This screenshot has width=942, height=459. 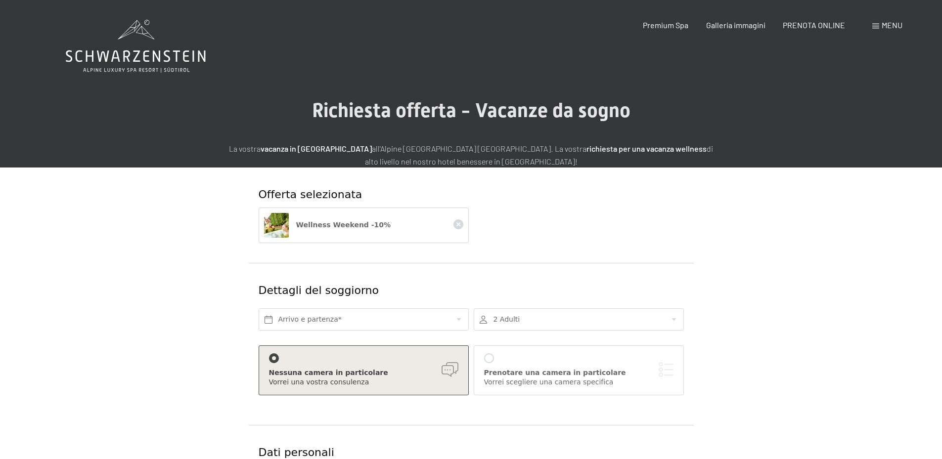 What do you see at coordinates (736, 25) in the screenshot?
I see `span: Galleria immagini` at bounding box center [736, 25].